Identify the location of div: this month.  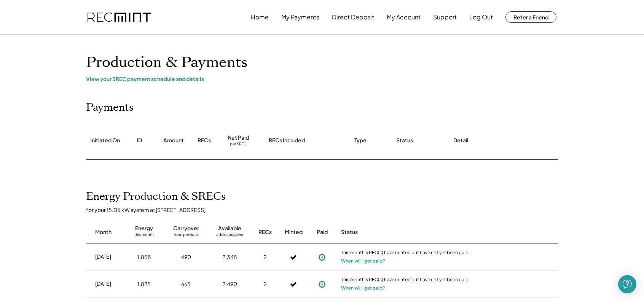
(144, 236).